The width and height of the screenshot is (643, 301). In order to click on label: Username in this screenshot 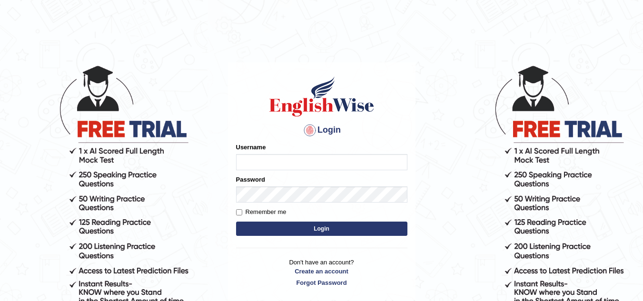, I will do `click(251, 147)`.